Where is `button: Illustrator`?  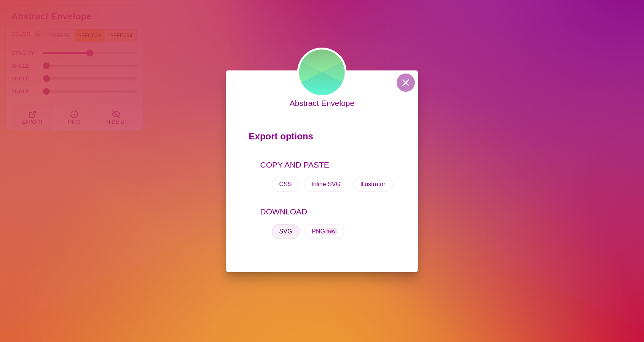 button: Illustrator is located at coordinates (373, 184).